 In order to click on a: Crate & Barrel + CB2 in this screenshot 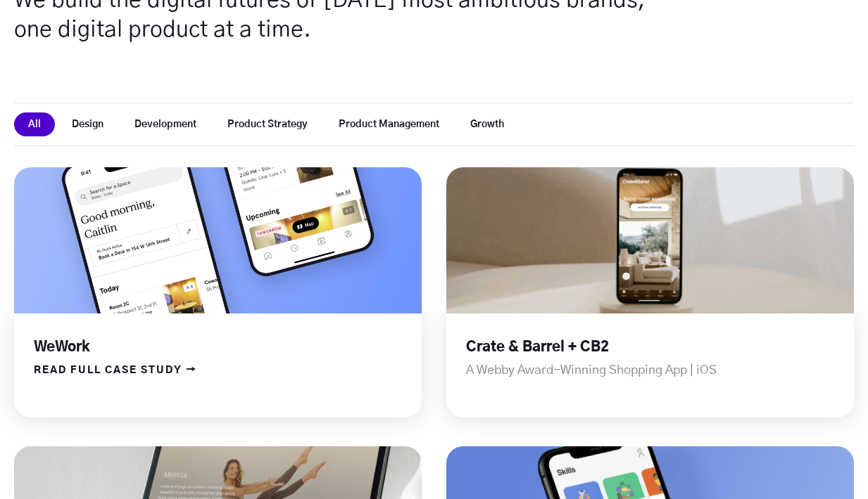, I will do `click(537, 347)`.